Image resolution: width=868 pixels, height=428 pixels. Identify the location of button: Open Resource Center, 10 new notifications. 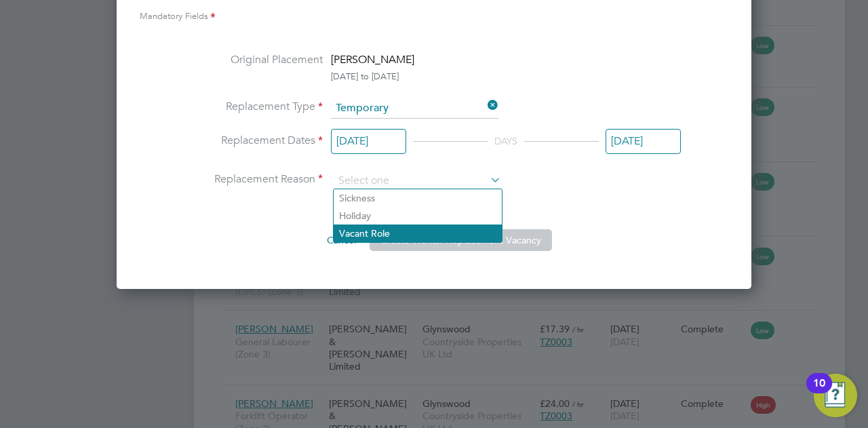
(835, 395).